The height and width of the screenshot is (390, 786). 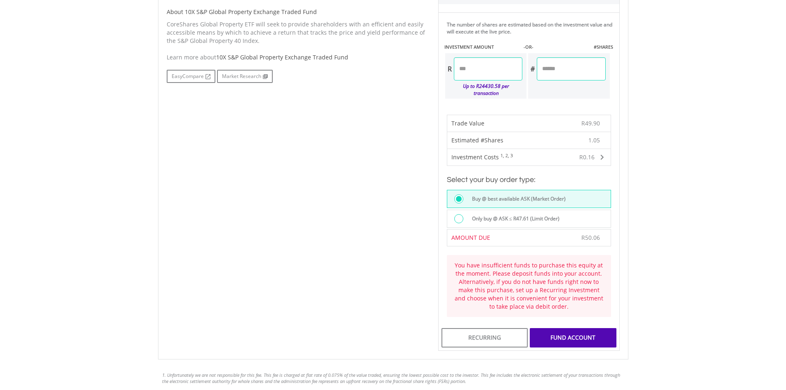 I want to click on div: R, so click(x=449, y=69).